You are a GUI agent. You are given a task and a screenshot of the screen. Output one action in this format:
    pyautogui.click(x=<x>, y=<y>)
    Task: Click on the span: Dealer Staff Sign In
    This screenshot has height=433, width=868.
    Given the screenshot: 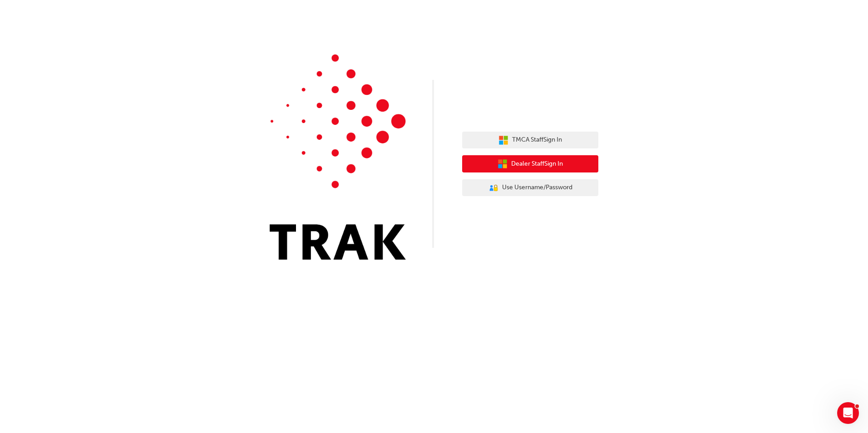 What is the action you would take?
    pyautogui.click(x=537, y=164)
    